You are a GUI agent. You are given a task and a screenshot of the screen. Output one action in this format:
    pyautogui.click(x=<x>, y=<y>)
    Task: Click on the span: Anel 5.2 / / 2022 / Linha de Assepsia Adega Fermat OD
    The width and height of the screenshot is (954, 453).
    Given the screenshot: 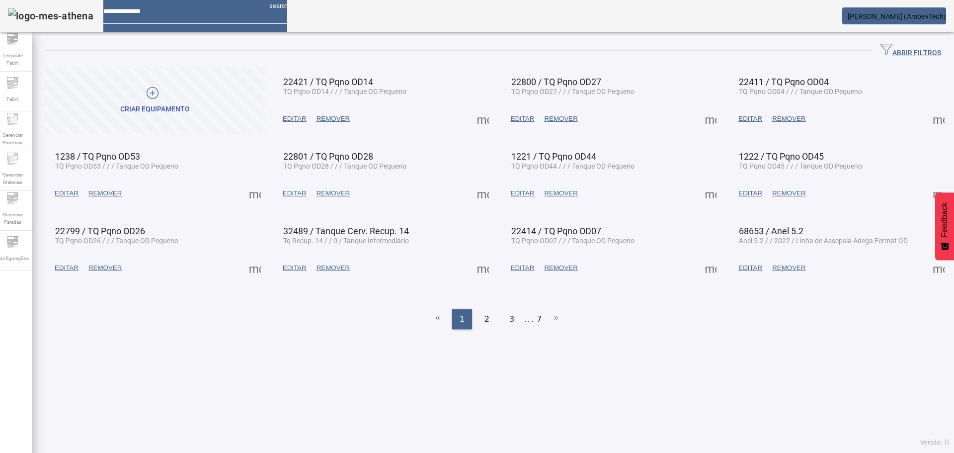 What is the action you would take?
    pyautogui.click(x=823, y=241)
    